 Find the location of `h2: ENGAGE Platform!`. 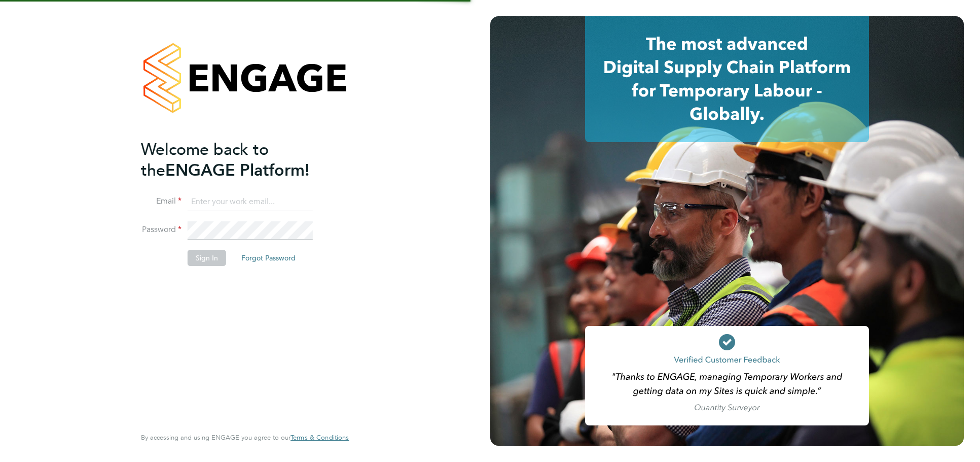

h2: ENGAGE Platform! is located at coordinates (240, 160).